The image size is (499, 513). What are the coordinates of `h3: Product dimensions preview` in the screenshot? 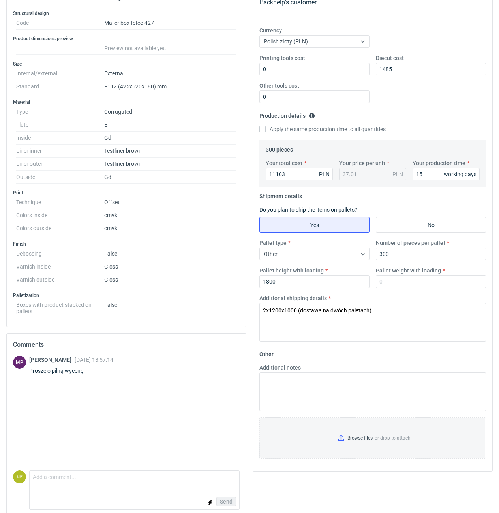 It's located at (126, 39).